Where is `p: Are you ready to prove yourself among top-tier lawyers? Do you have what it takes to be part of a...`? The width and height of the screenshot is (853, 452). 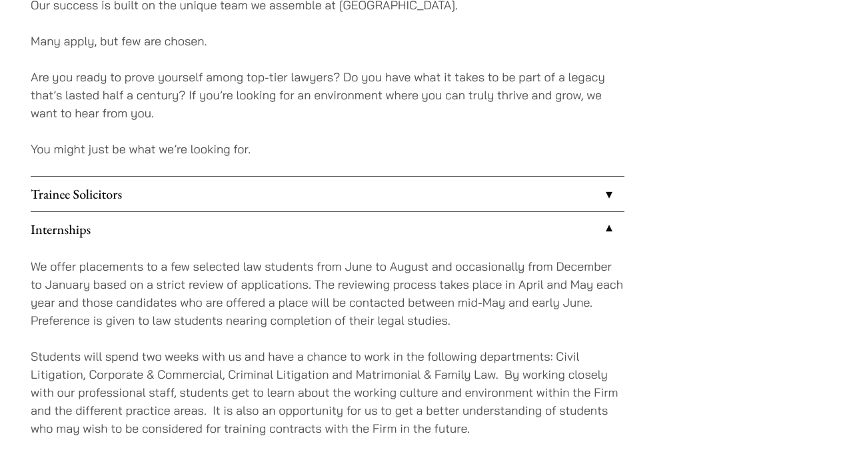 p: Are you ready to prove yourself among top-tier lawyers? Do you have what it takes to be part of a... is located at coordinates (327, 95).